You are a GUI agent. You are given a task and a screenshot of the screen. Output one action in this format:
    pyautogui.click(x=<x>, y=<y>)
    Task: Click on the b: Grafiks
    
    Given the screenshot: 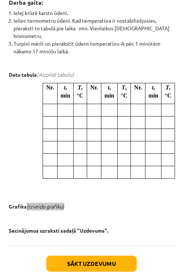 What is the action you would take?
    pyautogui.click(x=18, y=206)
    